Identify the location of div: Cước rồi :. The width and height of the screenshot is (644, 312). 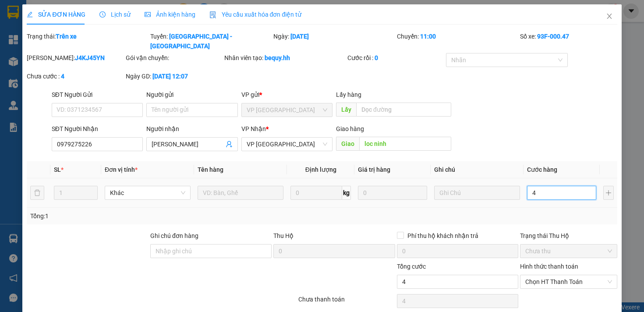
(395, 58).